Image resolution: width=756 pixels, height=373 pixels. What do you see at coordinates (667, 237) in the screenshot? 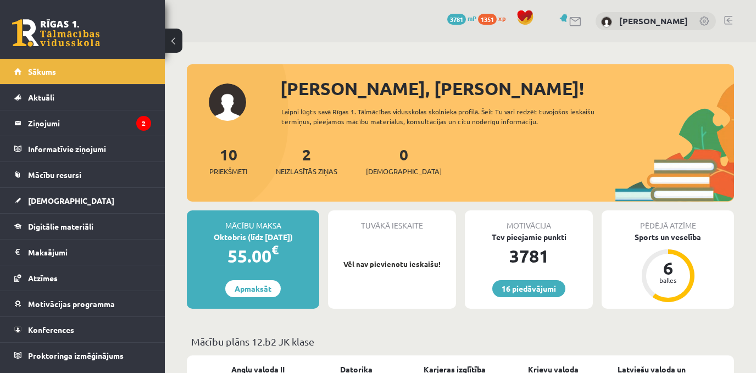
I see `div: Sports un veselība` at bounding box center [667, 237].